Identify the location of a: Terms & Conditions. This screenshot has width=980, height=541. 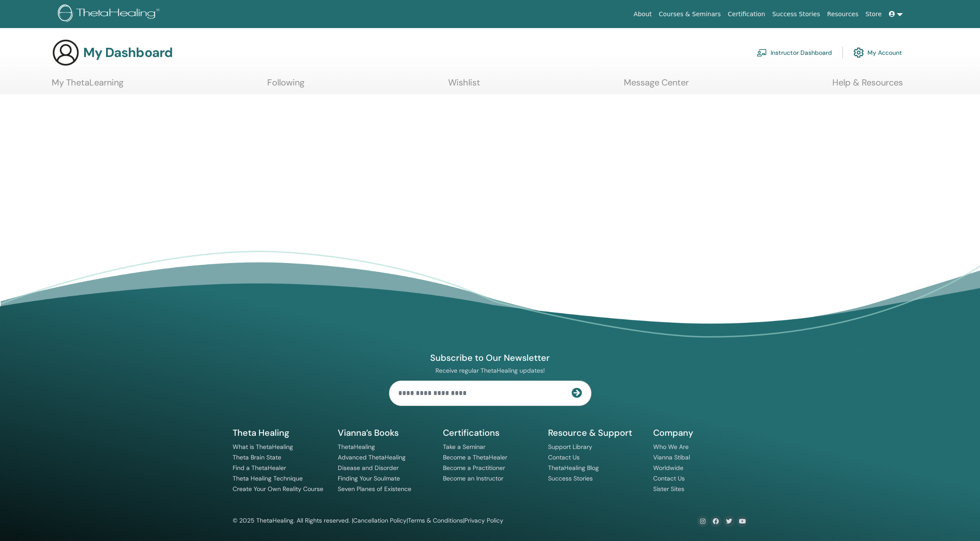
(436, 520).